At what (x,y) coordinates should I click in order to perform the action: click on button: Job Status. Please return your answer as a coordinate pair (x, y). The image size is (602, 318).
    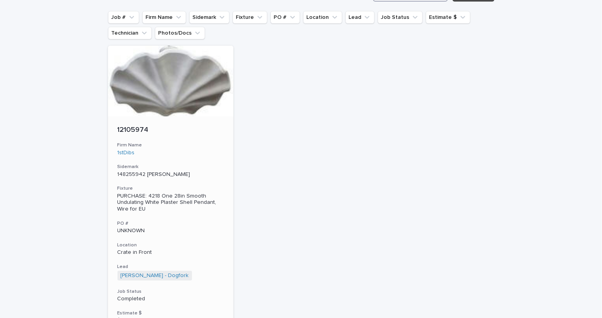
    Looking at the image, I should click on (400, 17).